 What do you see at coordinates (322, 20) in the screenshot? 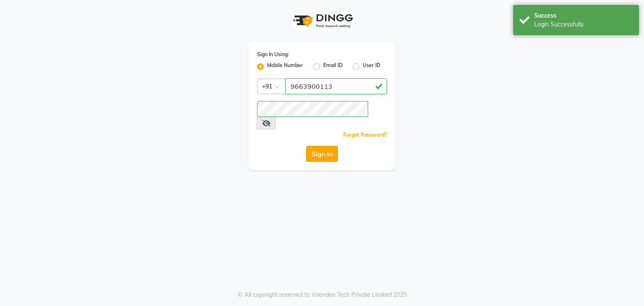
I see `img: logo1.svg` at bounding box center [322, 20].